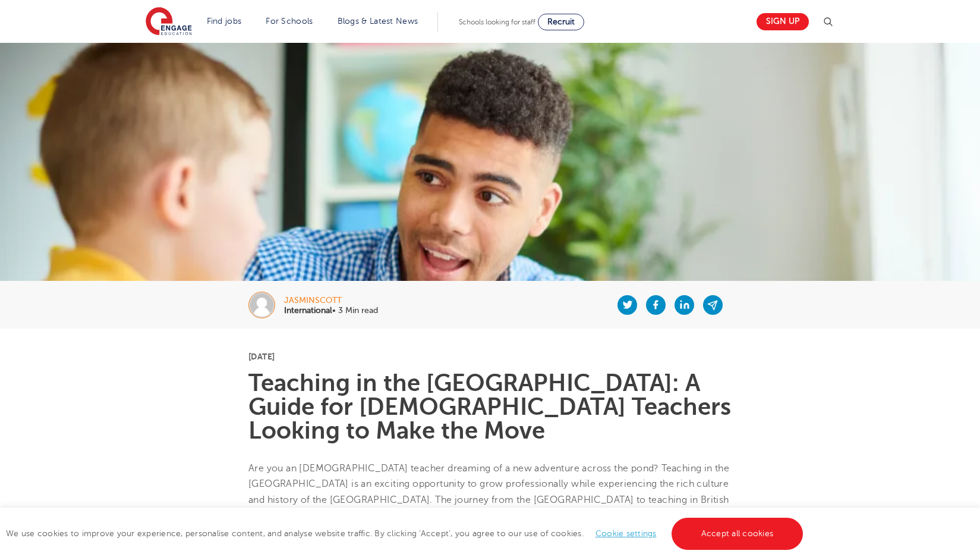 The height and width of the screenshot is (560, 980). Describe the element at coordinates (331, 310) in the screenshot. I see `p: • 3 Min read` at that location.